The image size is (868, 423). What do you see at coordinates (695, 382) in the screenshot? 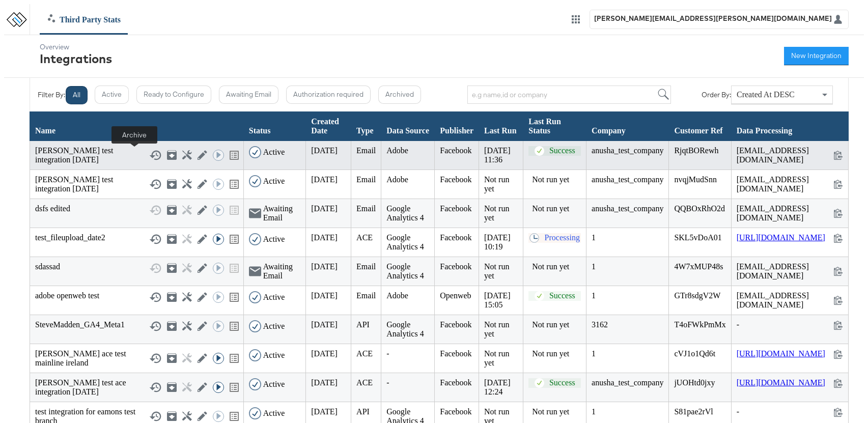
I see `span: jUOHtd0jxy` at bounding box center [695, 382].